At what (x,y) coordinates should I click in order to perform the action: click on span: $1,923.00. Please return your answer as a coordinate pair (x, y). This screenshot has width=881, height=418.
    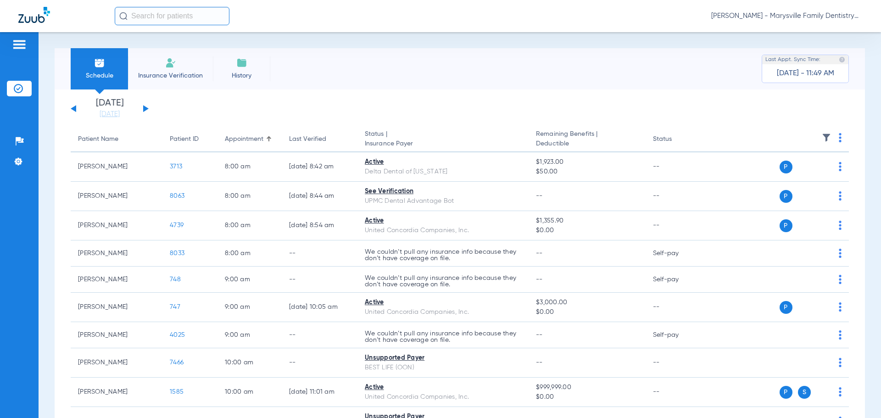
    Looking at the image, I should click on (587, 162).